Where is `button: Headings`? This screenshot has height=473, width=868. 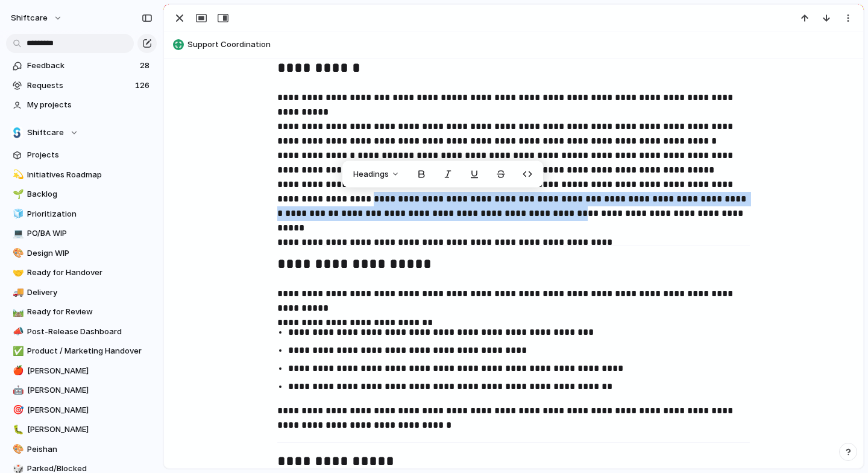 button: Headings is located at coordinates (376, 174).